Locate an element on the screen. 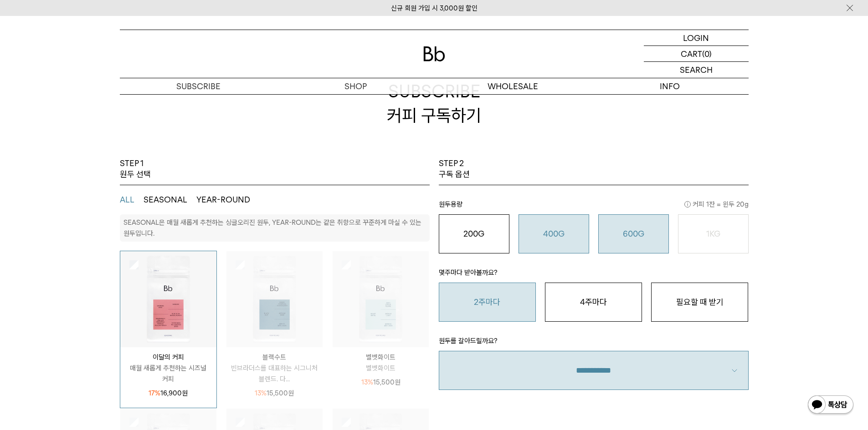  button: ALL is located at coordinates (127, 200).